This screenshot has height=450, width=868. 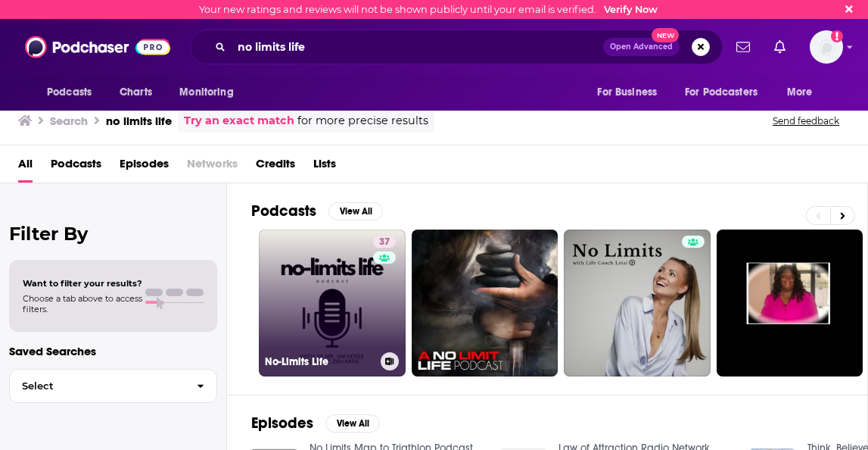 What do you see at coordinates (113, 351) in the screenshot?
I see `p: Saved Searches` at bounding box center [113, 351].